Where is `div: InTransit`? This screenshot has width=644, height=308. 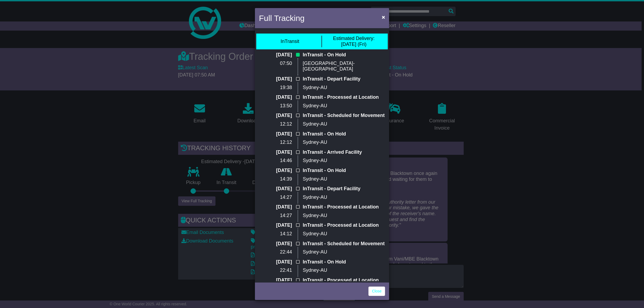 div: InTransit is located at coordinates (290, 42).